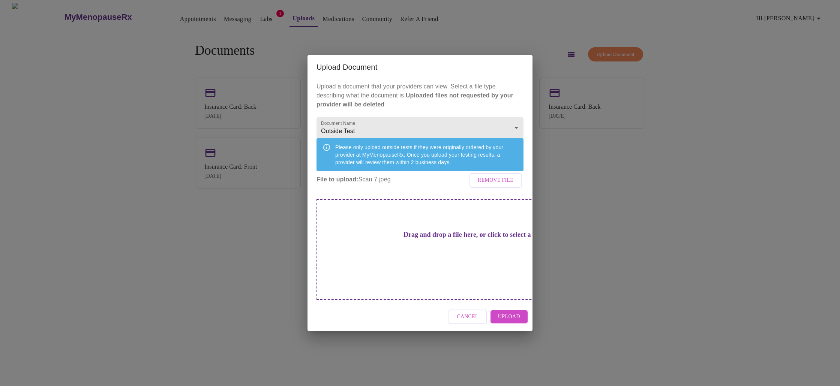  What do you see at coordinates (337, 179) in the screenshot?
I see `strong: File to upload:` at bounding box center [337, 179].